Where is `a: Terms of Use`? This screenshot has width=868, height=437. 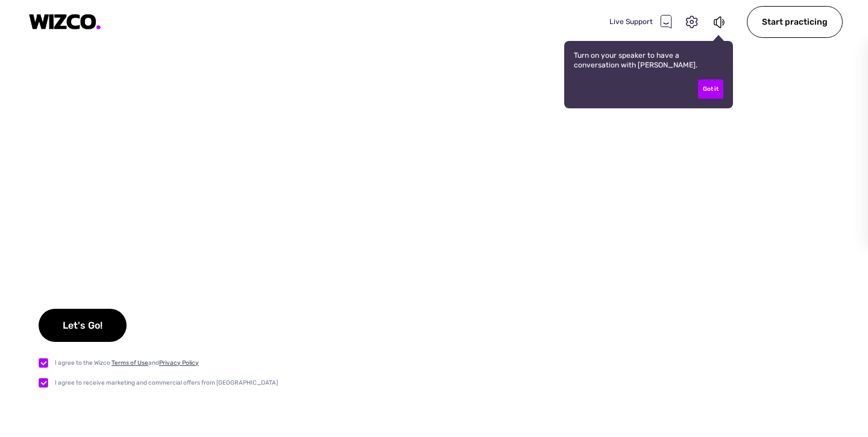 a: Terms of Use is located at coordinates (129, 364).